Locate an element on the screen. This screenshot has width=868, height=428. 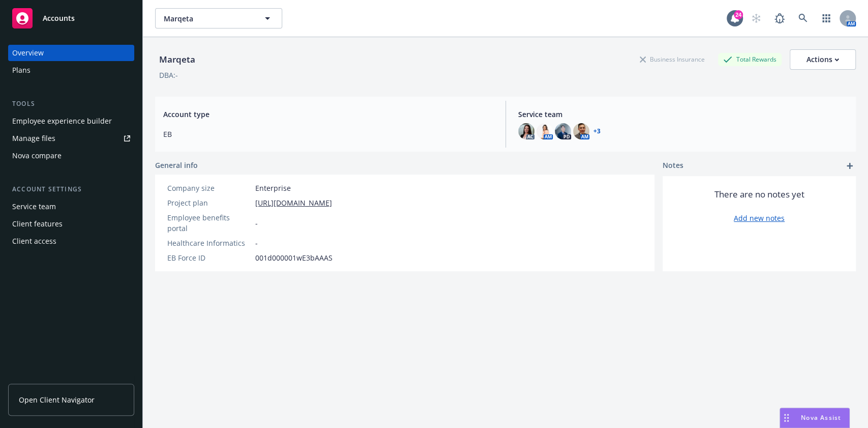
button: Marqeta is located at coordinates (218, 19).